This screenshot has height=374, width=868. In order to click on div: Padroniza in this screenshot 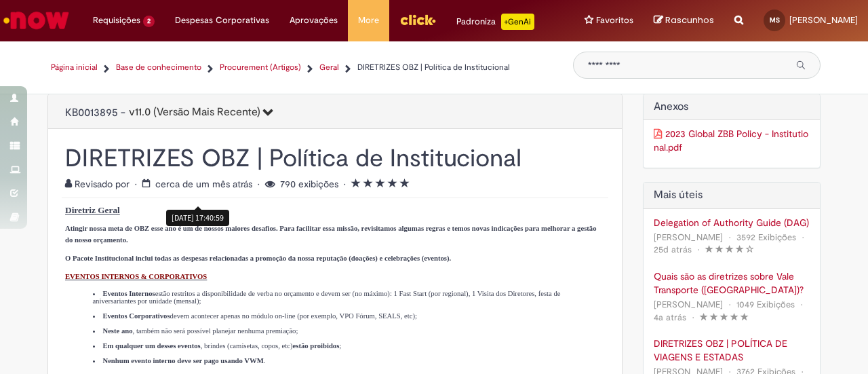, I will do `click(495, 21)`.